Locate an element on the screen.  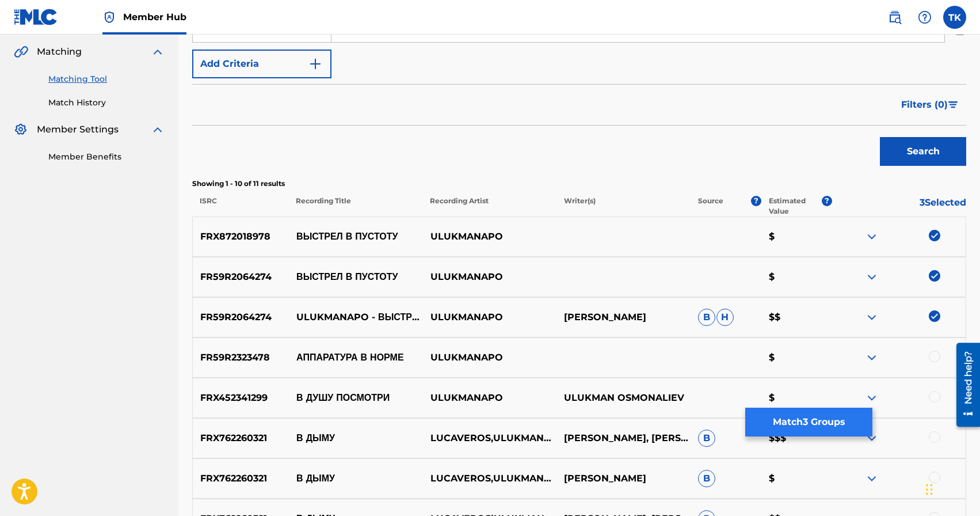
p: Recording Artist is located at coordinates (489, 206).